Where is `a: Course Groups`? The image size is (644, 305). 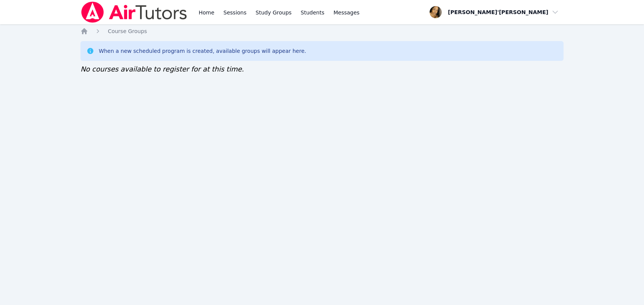 a: Course Groups is located at coordinates (127, 31).